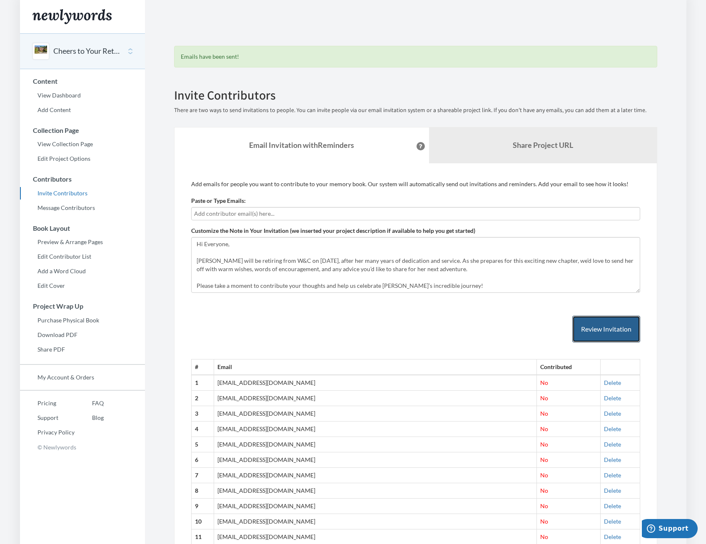 This screenshot has width=706, height=544. What do you see at coordinates (202, 491) in the screenshot?
I see `th: 8` at bounding box center [202, 491].